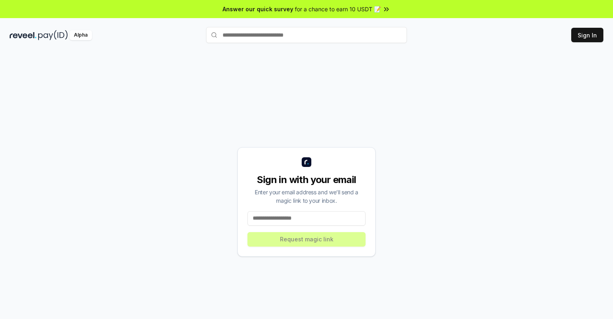 The height and width of the screenshot is (319, 613). Describe the element at coordinates (306, 180) in the screenshot. I see `div: Sign in with your email` at that location.